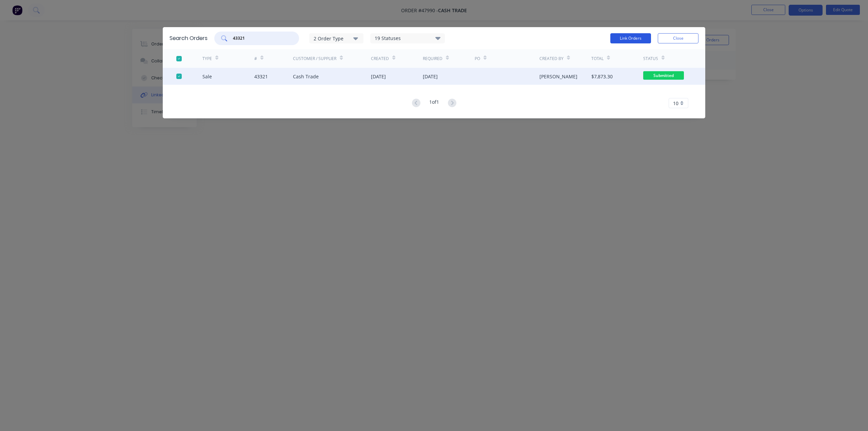  I want to click on input: Search orders..., so click(261, 39).